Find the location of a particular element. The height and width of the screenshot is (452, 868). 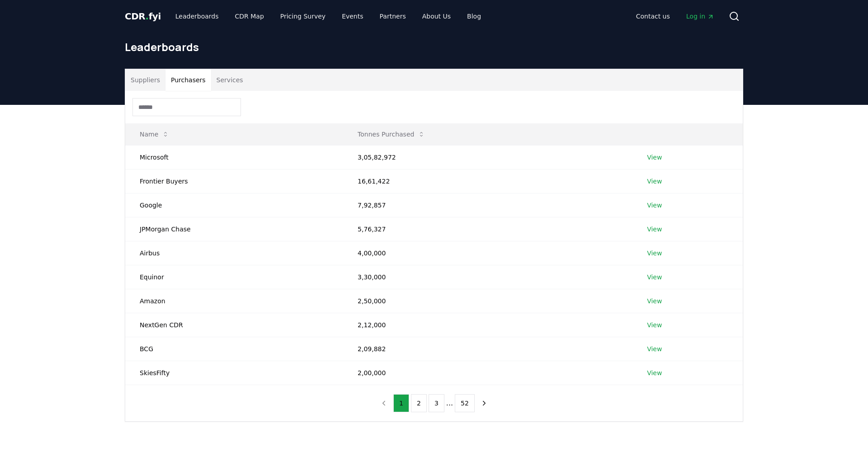

td: 2,12,000 is located at coordinates (488, 324).